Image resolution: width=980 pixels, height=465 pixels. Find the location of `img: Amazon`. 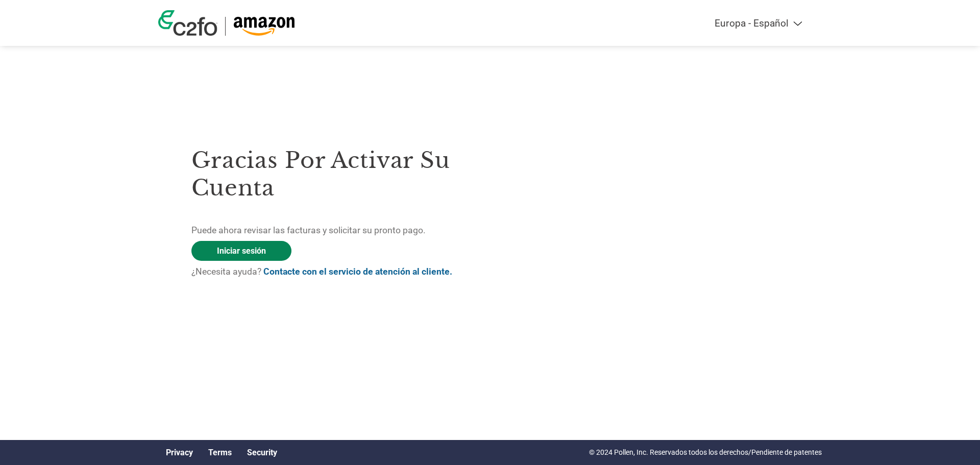

img: Amazon is located at coordinates (264, 26).